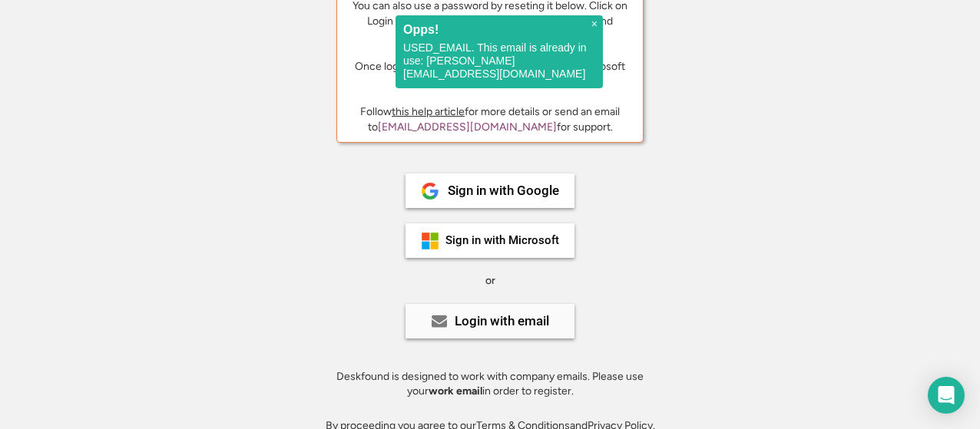 This screenshot has height=429, width=980. I want to click on strong: work email, so click(456, 391).